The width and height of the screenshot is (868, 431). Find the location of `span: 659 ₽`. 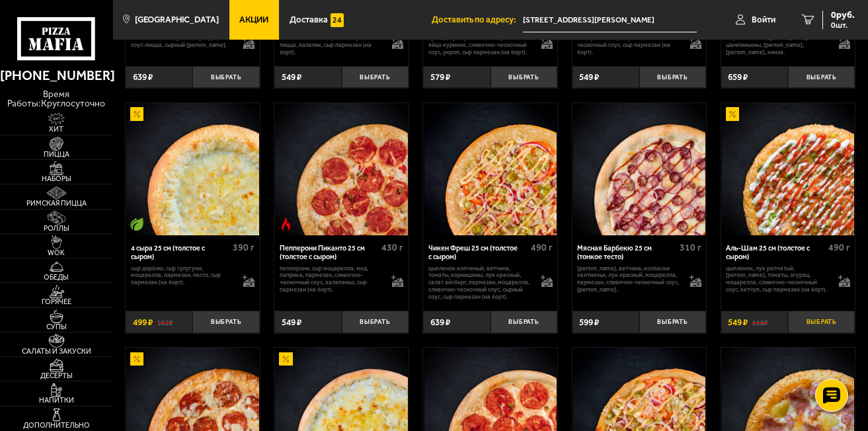

span: 659 ₽ is located at coordinates (738, 77).